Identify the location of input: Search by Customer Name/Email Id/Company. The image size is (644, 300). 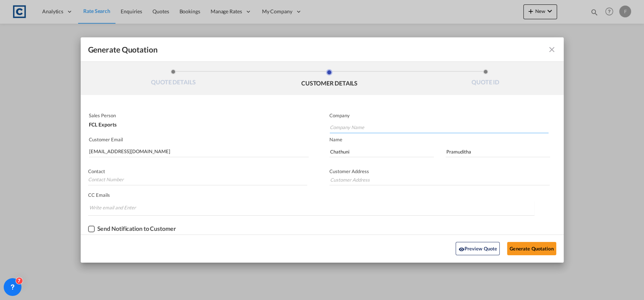
(199, 152).